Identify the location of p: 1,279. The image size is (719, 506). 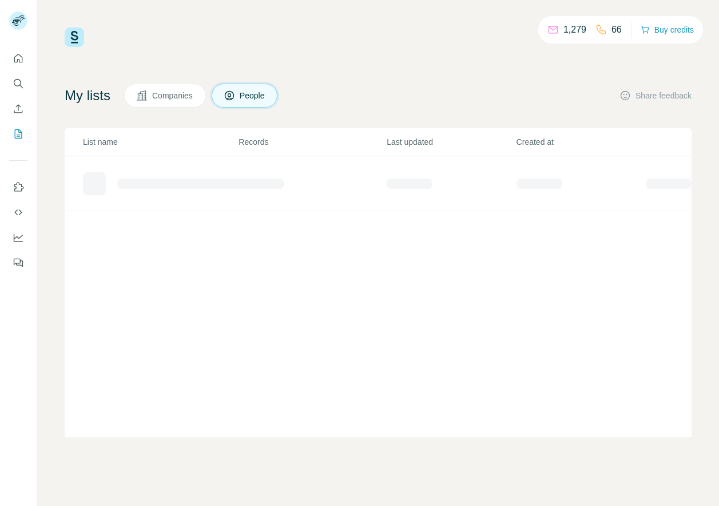
(575, 30).